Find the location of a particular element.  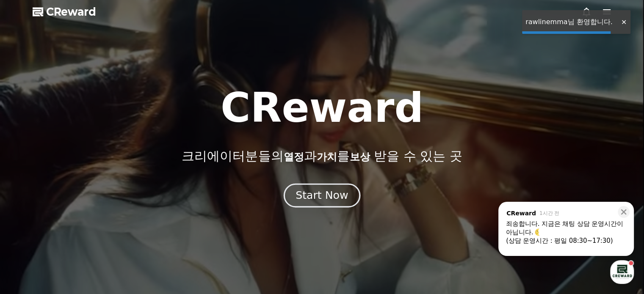

span: 보상 is located at coordinates (360, 157).